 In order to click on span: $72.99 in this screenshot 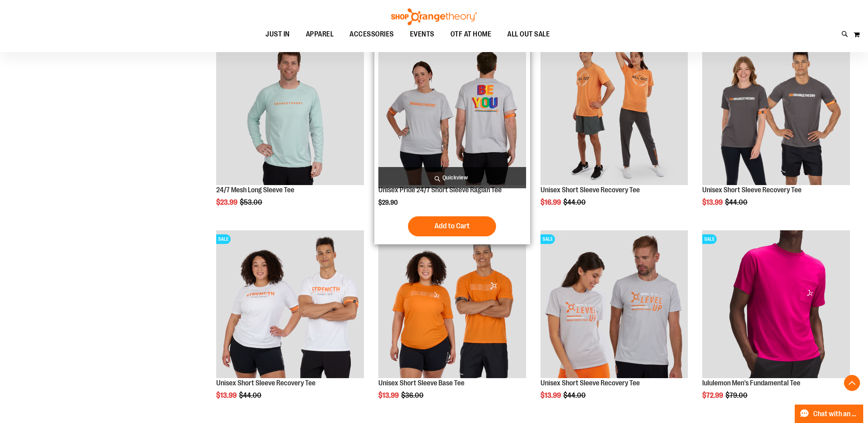, I will do `click(713, 395)`.